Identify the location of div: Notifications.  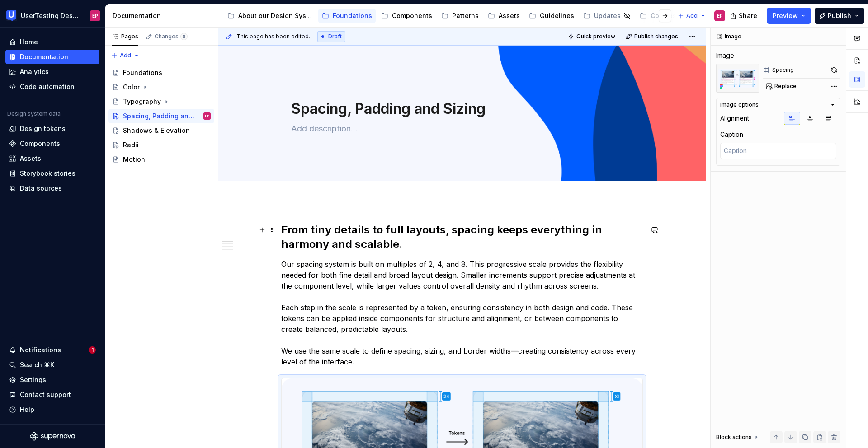
(40, 350).